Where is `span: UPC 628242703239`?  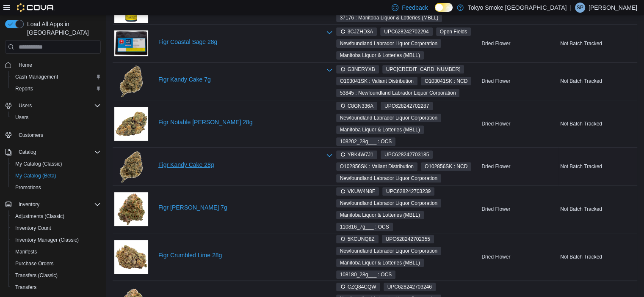 span: UPC 628242703239 is located at coordinates (408, 191).